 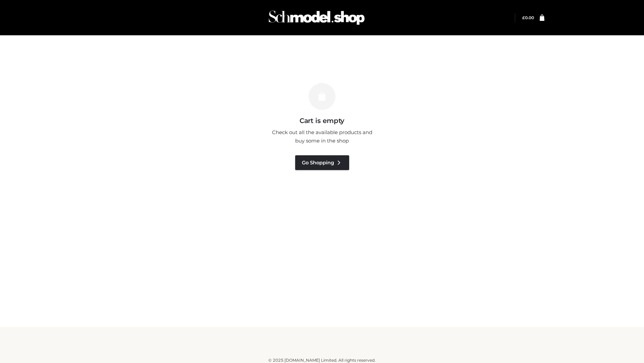 I want to click on img: Schmodel Admin 964, so click(x=317, y=17).